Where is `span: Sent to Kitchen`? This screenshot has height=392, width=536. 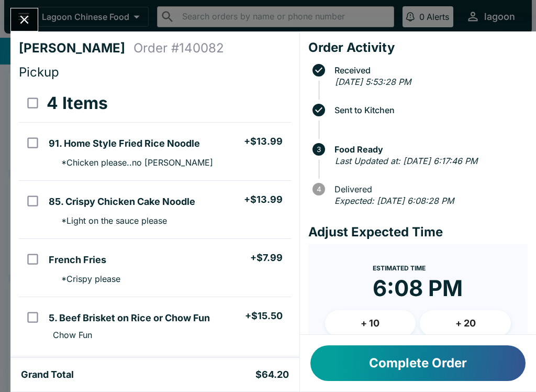 span: Sent to Kitchen is located at coordinates (428, 110).